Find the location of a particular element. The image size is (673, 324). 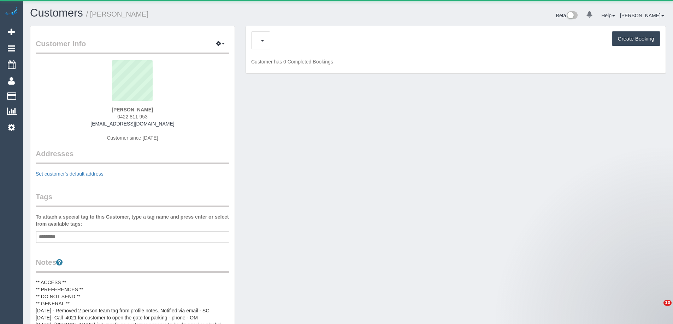

button: Create Booking is located at coordinates (636, 39).